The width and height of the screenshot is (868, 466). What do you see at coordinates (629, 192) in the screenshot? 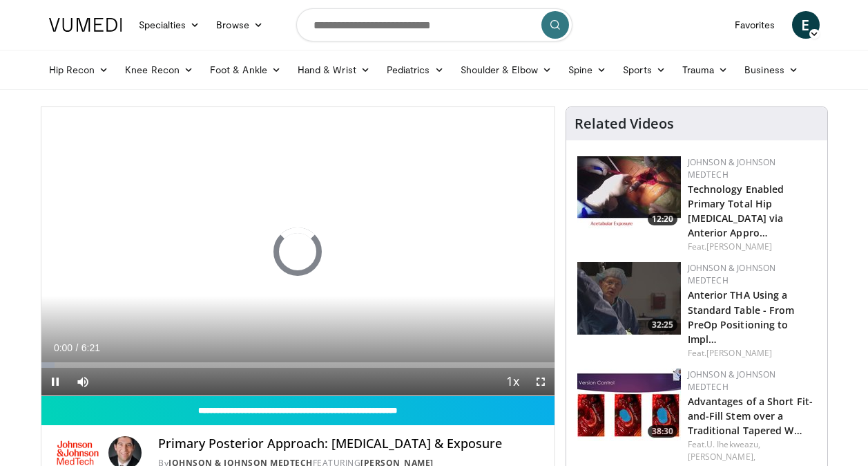
I see `img: ca0d5772-d6f0-440f-9d9c-544dbf2110f6.150x105_q85_crop-smart_upscale.jpg` at bounding box center [629, 192].